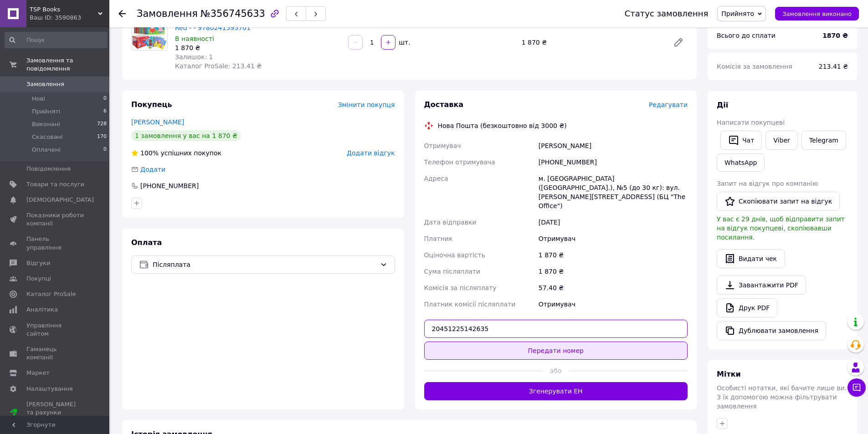 The width and height of the screenshot is (868, 434). Describe the element at coordinates (70, 18) in the screenshot. I see `div: Ваш ID: 3590863` at that location.